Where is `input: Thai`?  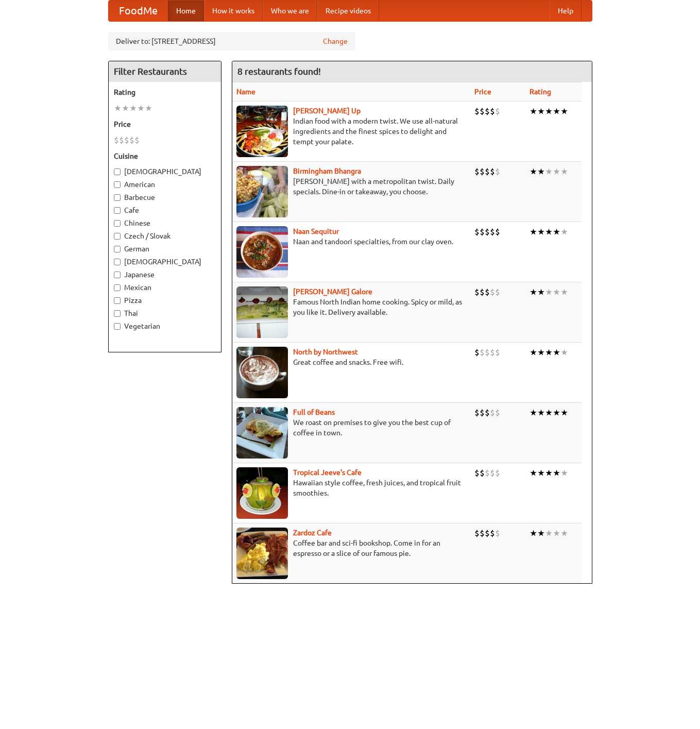 input: Thai is located at coordinates (117, 314).